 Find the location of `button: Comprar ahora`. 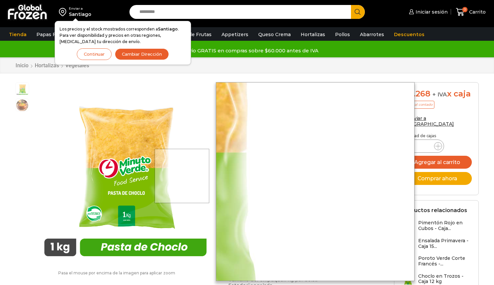

button: Comprar ahora is located at coordinates (436, 178).